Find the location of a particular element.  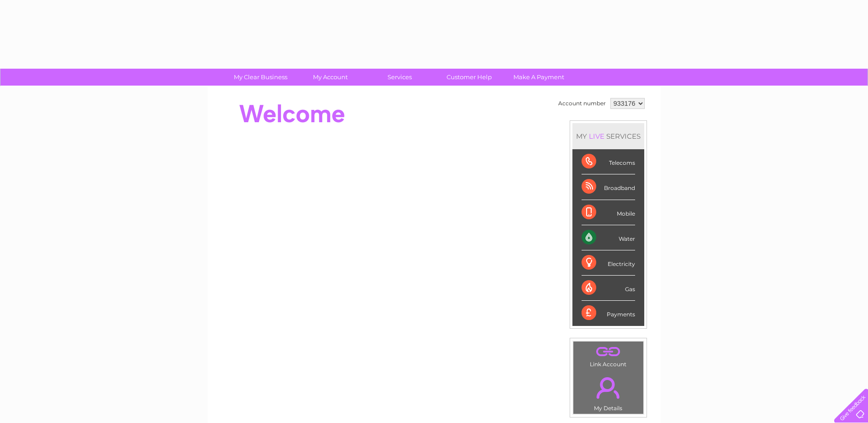

td: My Details is located at coordinates (608, 393).